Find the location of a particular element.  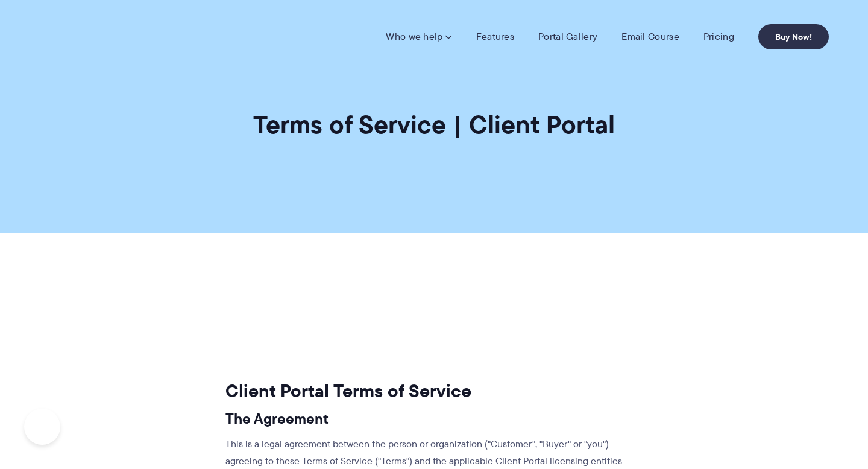

a: Pricing is located at coordinates (718, 37).